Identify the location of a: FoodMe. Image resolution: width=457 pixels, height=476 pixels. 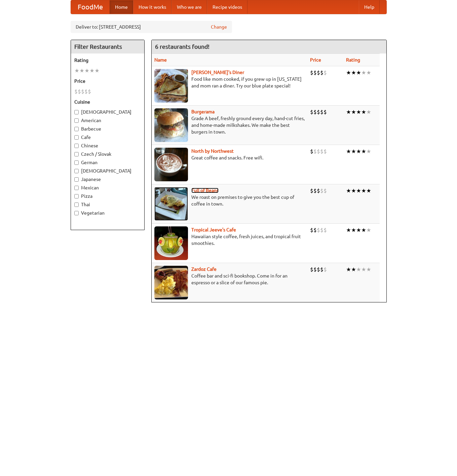
(90, 7).